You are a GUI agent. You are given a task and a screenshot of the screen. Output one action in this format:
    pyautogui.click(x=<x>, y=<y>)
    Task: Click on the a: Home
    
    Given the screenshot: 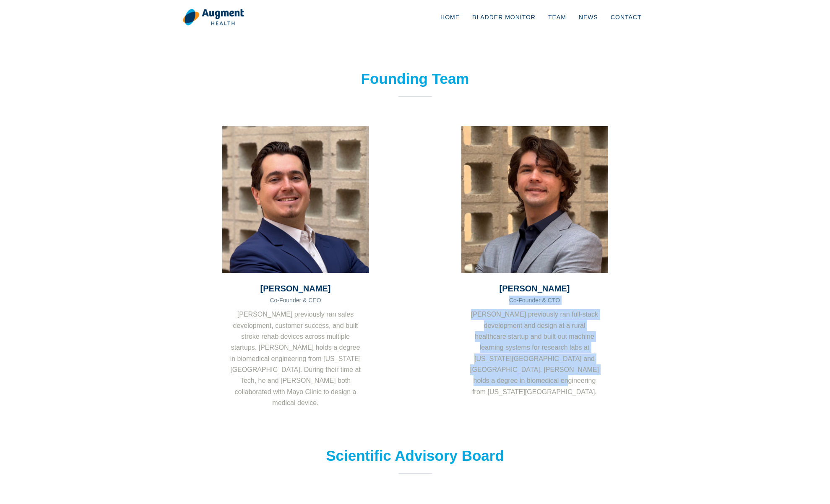 What is the action you would take?
    pyautogui.click(x=450, y=17)
    